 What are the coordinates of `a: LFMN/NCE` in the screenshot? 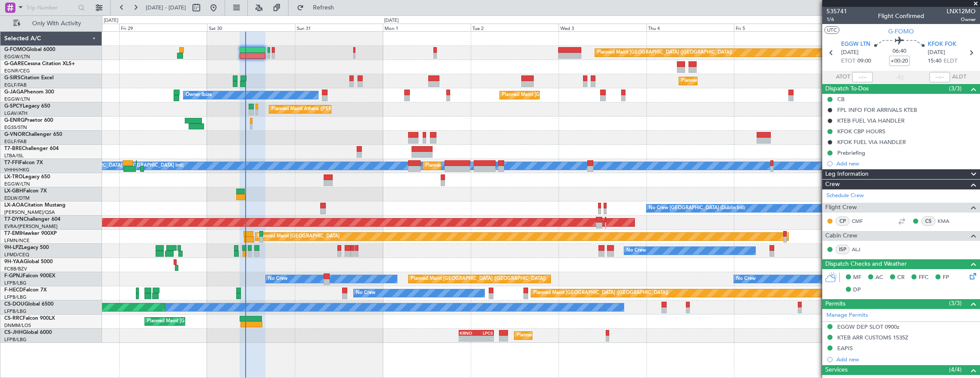 It's located at (16, 240).